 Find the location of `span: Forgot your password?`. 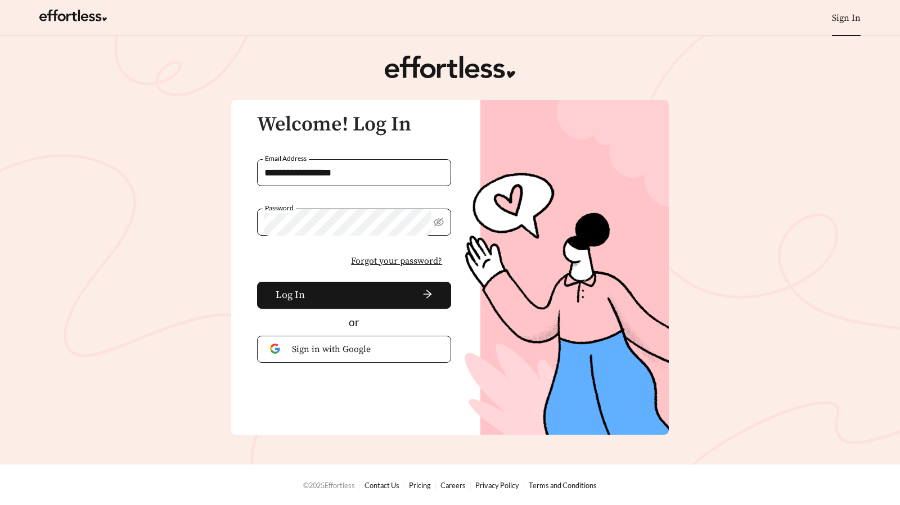

span: Forgot your password? is located at coordinates (396, 261).